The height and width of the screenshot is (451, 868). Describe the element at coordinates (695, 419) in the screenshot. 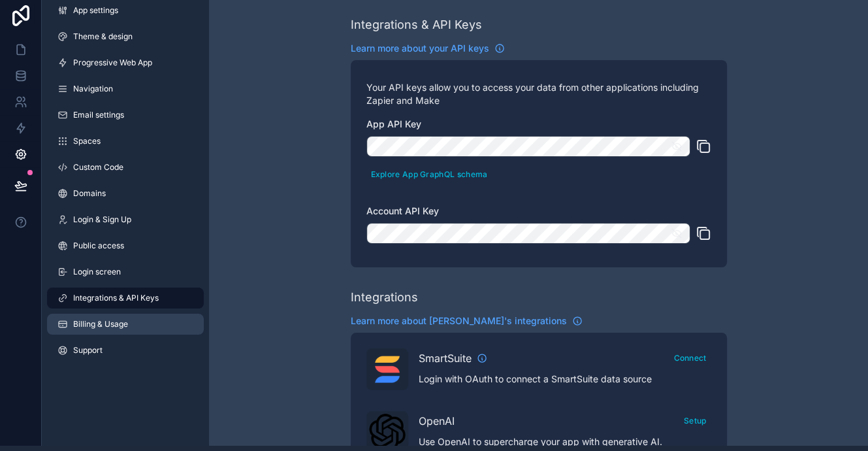

I see `a: Setup` at that location.